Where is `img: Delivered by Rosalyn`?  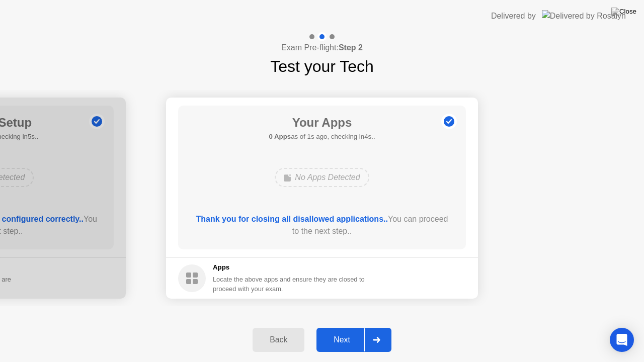 img: Delivered by Rosalyn is located at coordinates (584, 16).